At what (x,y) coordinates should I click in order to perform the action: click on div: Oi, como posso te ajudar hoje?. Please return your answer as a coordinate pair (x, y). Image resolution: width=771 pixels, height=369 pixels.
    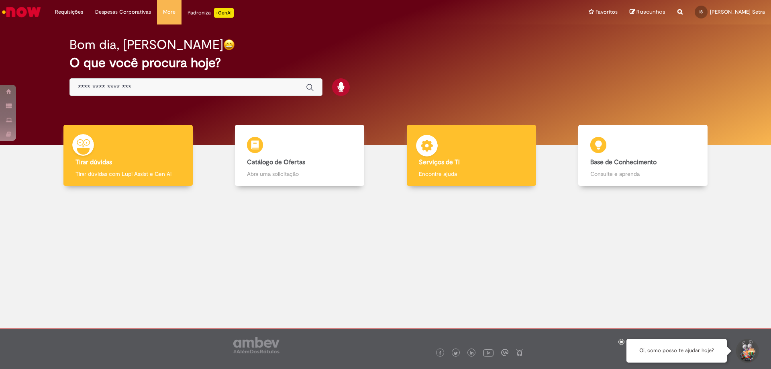
    Looking at the image, I should click on (677, 351).